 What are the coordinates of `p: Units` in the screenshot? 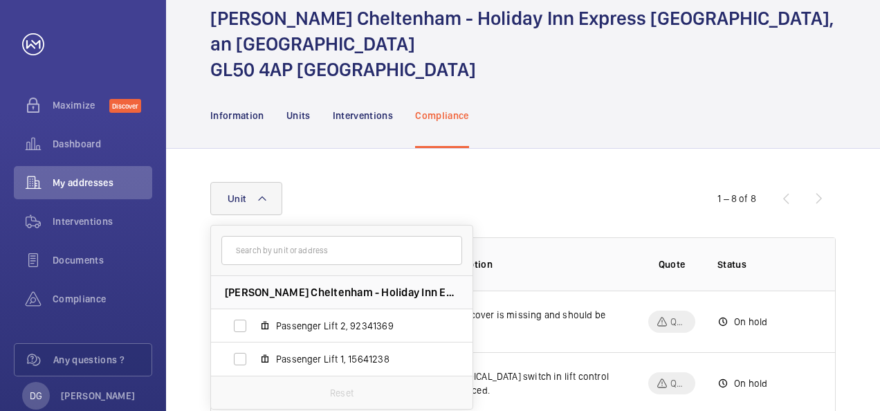 It's located at (298, 115).